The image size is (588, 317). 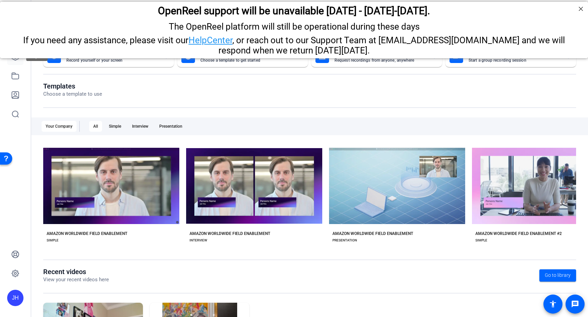 I want to click on div: JH, so click(x=15, y=298).